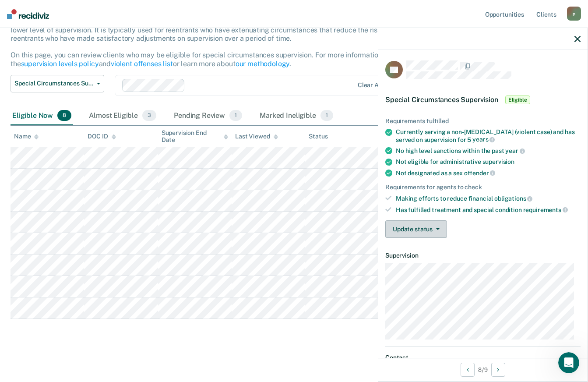  Describe the element at coordinates (488, 198) in the screenshot. I see `div: Making efforts to reduce financial` at that location.